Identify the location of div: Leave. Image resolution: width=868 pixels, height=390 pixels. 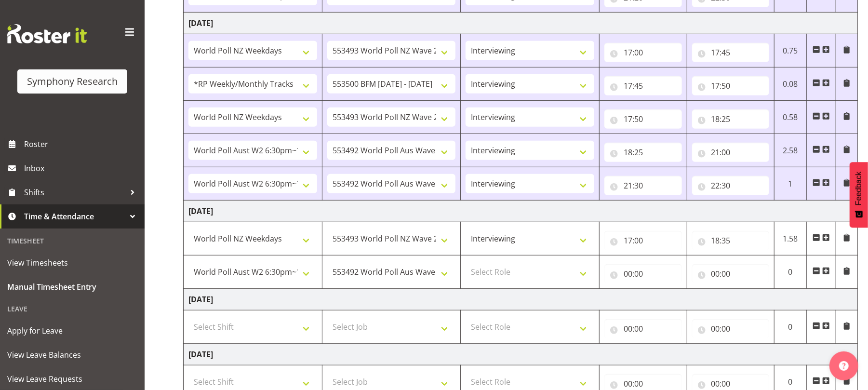
(73, 308).